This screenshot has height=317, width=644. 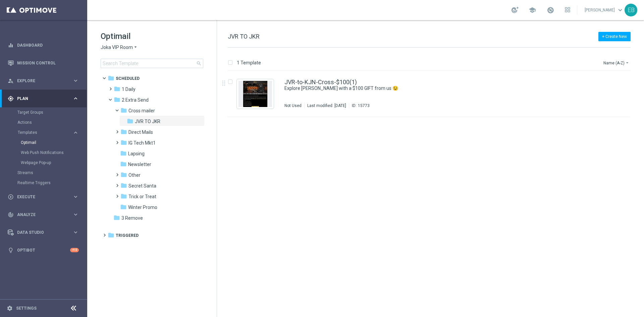 I want to click on span: Execute, so click(x=45, y=197).